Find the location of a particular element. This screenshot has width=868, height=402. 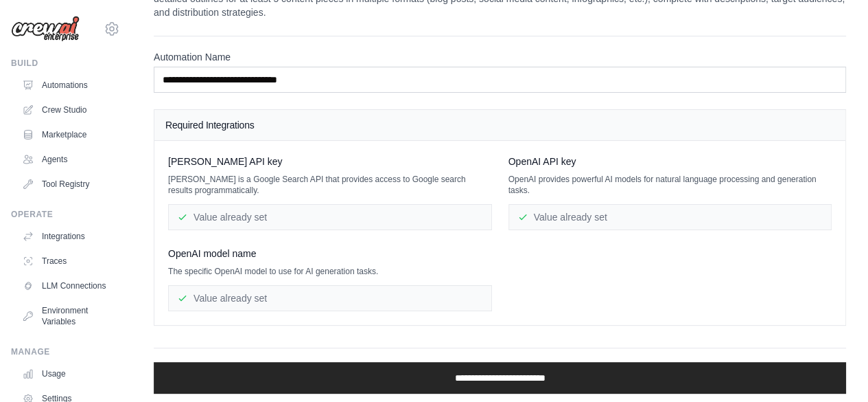

a: Agents is located at coordinates (68, 159).